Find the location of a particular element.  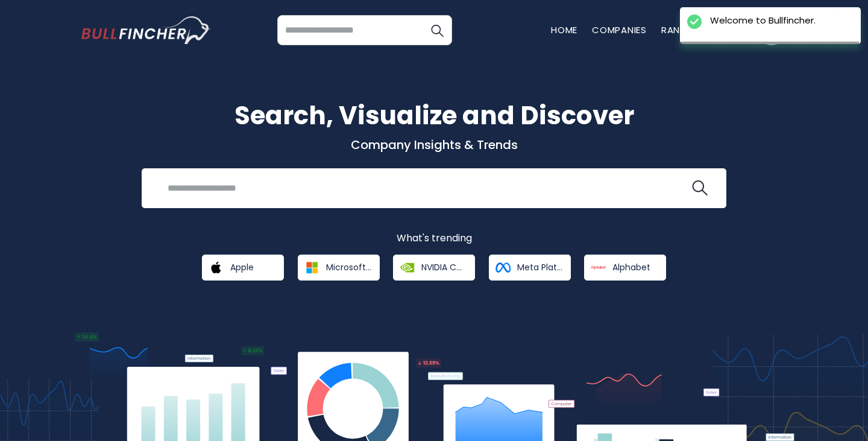

a: Companies is located at coordinates (619, 30).